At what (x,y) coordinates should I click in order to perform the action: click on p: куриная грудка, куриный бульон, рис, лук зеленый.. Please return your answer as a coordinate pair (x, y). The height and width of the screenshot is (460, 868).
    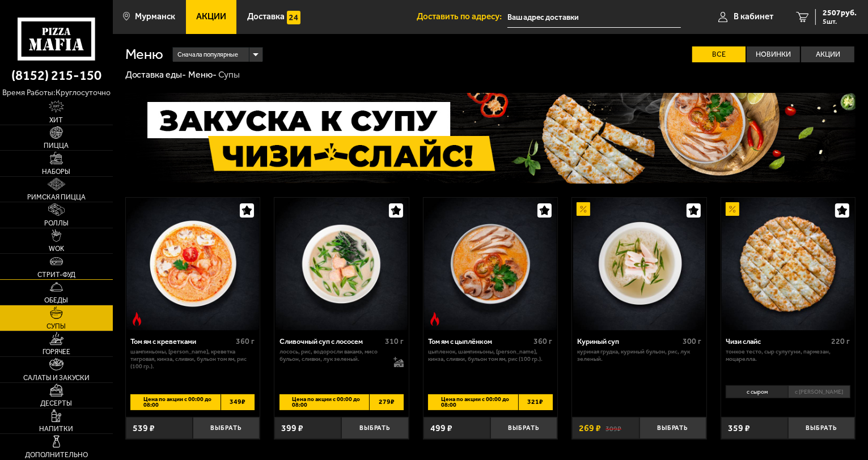
    Looking at the image, I should click on (639, 356).